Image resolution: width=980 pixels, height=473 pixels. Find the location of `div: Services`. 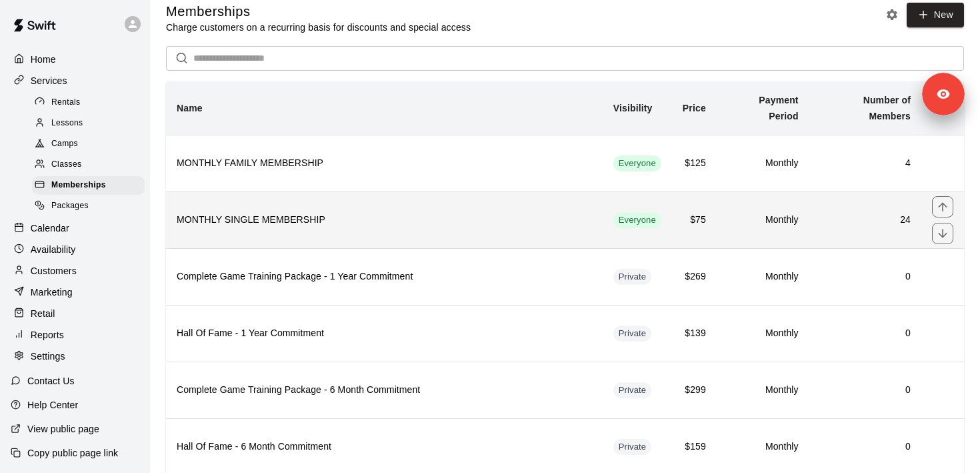

div: Services is located at coordinates (75, 81).